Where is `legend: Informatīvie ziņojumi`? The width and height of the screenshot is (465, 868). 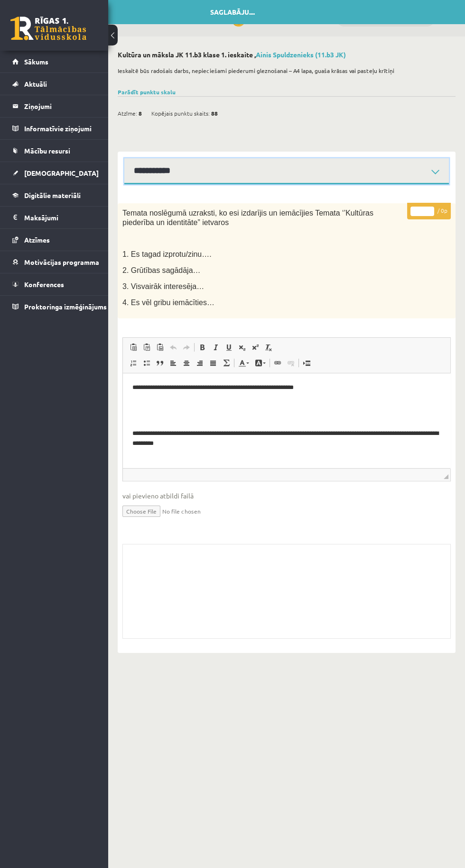 legend: Informatīvie ziņojumi is located at coordinates (60, 129).